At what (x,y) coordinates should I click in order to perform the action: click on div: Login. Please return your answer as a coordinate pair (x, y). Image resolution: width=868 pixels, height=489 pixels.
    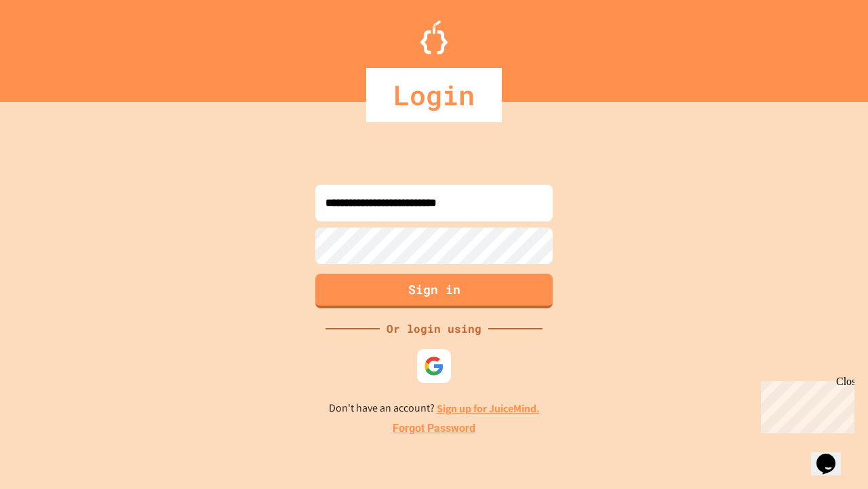
    Looking at the image, I should click on (434, 95).